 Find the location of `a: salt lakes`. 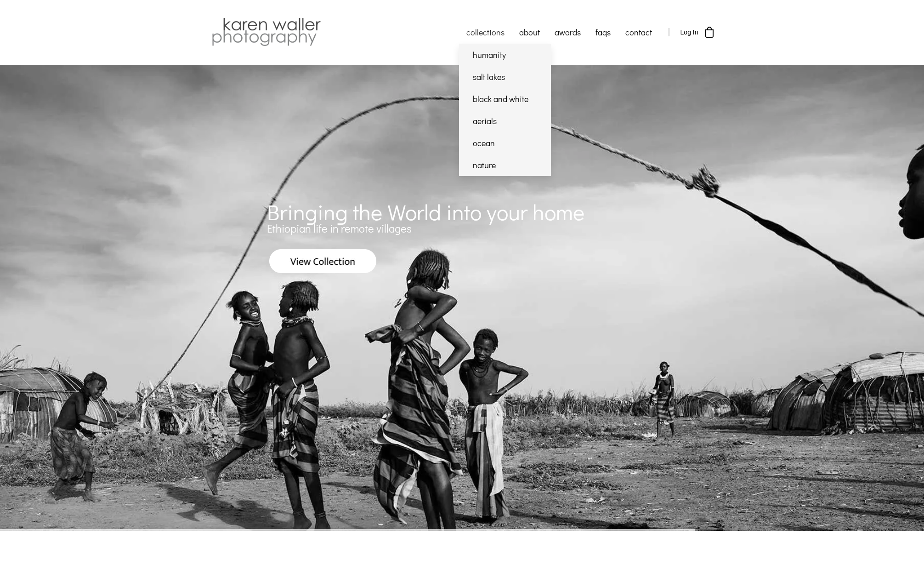

a: salt lakes is located at coordinates (505, 77).